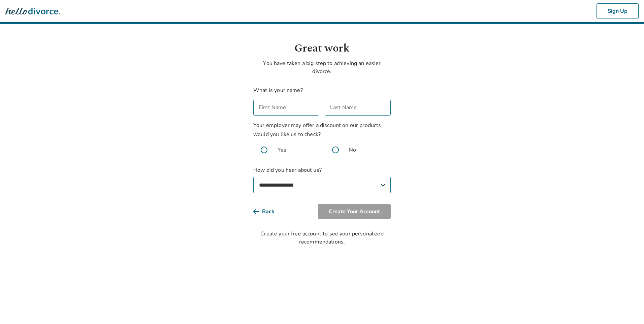 This screenshot has width=644, height=324. I want to click on label: How did you hear about us?, so click(322, 180).